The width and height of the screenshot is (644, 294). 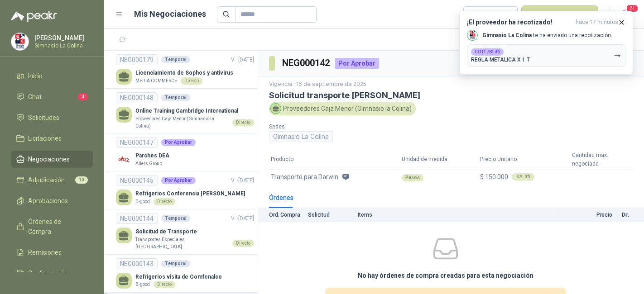 I want to click on div: NEG000144, so click(x=137, y=218).